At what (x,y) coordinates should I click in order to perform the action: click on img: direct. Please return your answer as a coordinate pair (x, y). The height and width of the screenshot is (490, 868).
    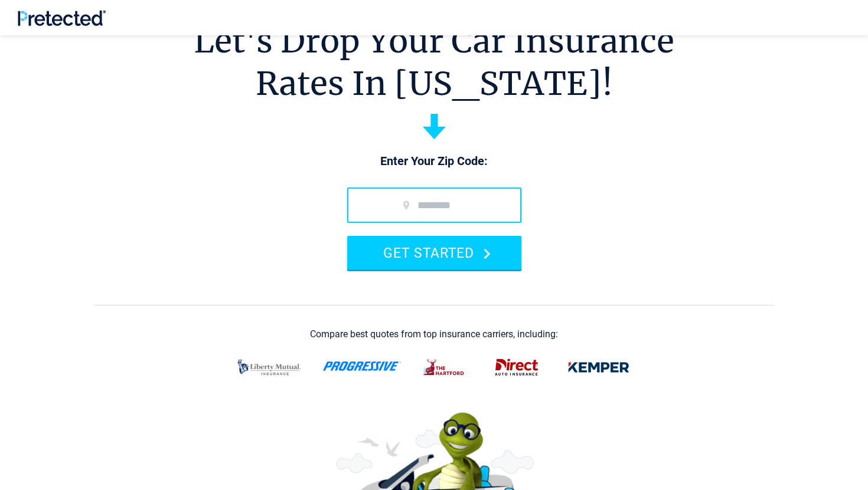
    Looking at the image, I should click on (516, 368).